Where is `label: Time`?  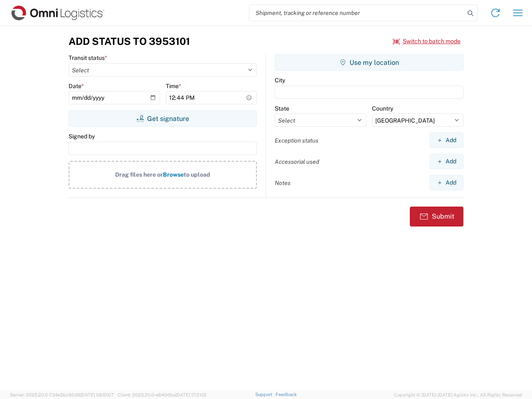 label: Time is located at coordinates (173, 86).